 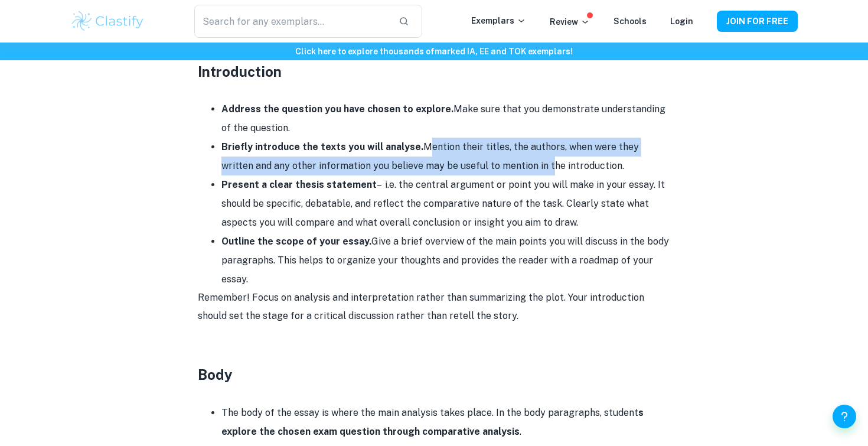 What do you see at coordinates (681, 22) in the screenshot?
I see `a: Login` at bounding box center [681, 22].